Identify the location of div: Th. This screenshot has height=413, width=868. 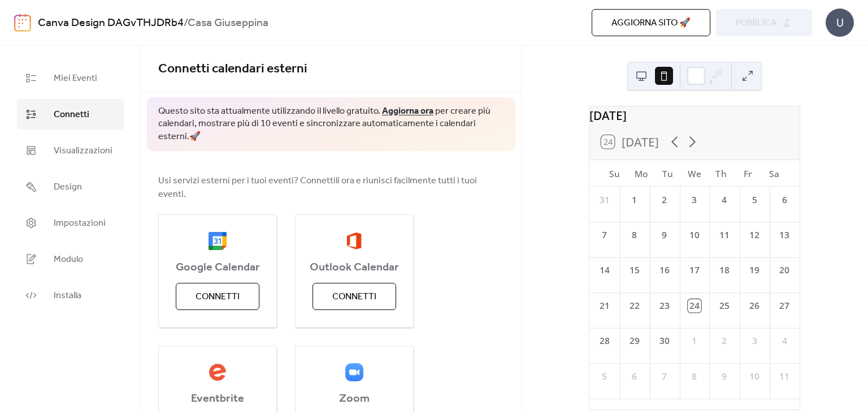
(721, 173).